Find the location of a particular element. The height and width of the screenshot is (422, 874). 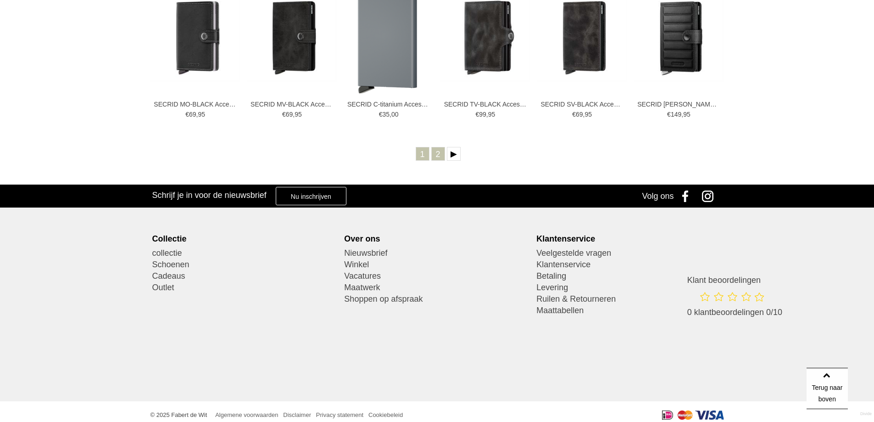

span: 99 is located at coordinates (483, 114).